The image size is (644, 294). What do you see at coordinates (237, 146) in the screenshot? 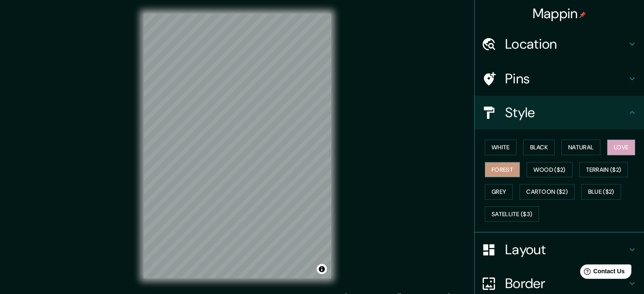
I see `canvas: Map` at bounding box center [237, 146].